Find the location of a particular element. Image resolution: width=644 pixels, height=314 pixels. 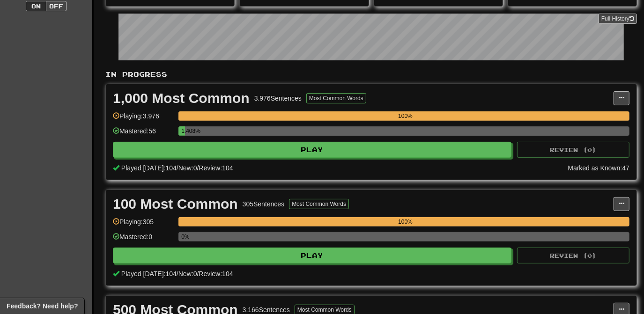

div: Marked as Known: 47 is located at coordinates (599, 168).